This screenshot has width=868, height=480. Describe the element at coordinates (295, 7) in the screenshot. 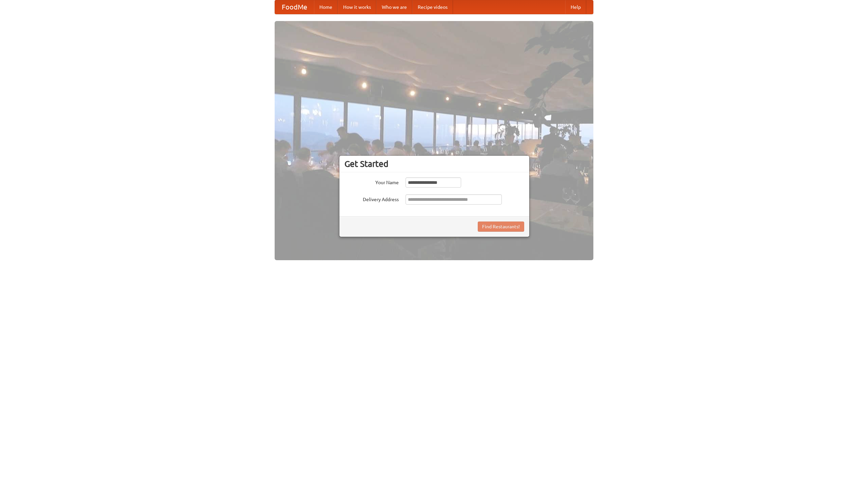

I see `a: FoodMe` at that location.